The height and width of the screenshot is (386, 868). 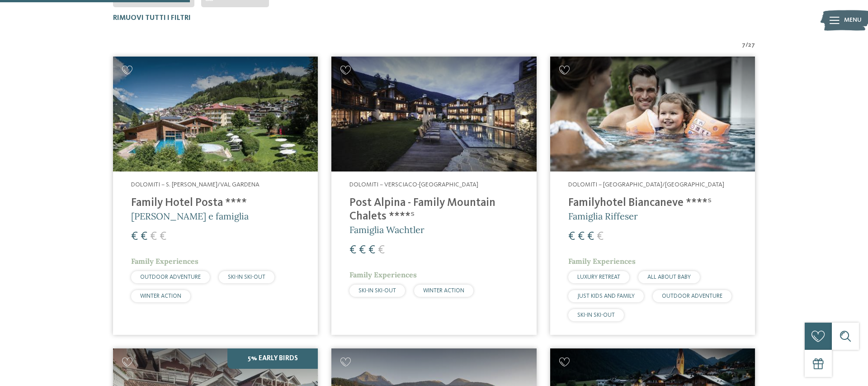 What do you see at coordinates (434, 195) in the screenshot?
I see `a: Cercate un hotel per famiglie? Qui troverete solo i migliori! Dolomiti – Versciaco-[GEOGRAPHIC_DA...` at bounding box center [434, 195].